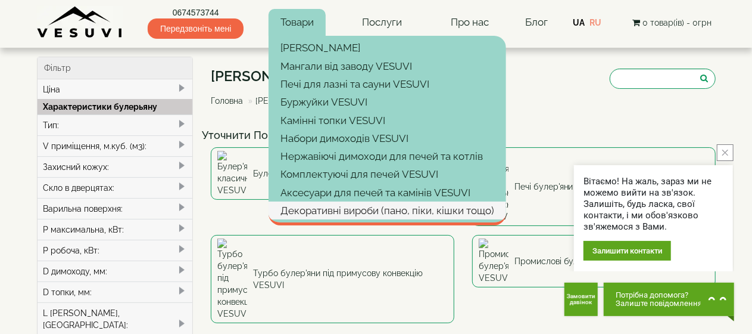  I want to click on a: Комплектуючі для печей VESUVI, so click(387, 174).